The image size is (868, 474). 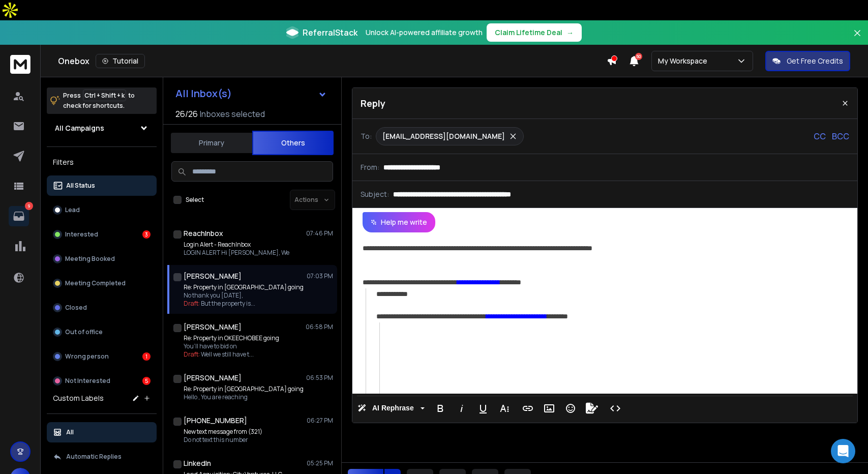 What do you see at coordinates (101, 283) in the screenshot?
I see `button: Meeting Completed` at bounding box center [101, 283].